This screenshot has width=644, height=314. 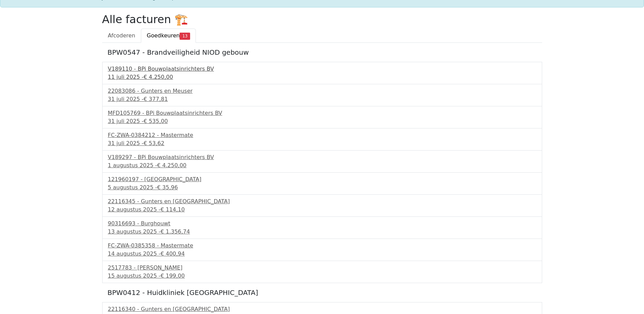 What do you see at coordinates (122, 35) in the screenshot?
I see `span: Afcoderen` at bounding box center [122, 35].